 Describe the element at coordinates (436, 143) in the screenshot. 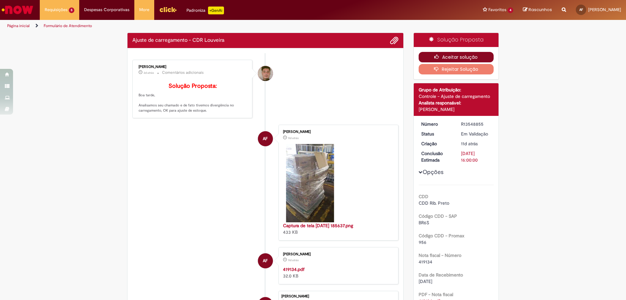

I see `dt: Criação` at that location.